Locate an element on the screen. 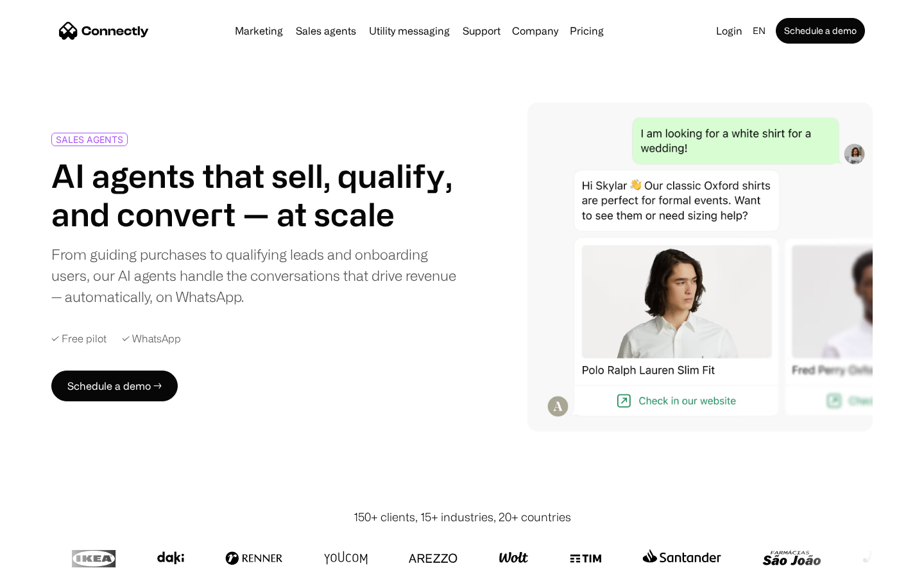 The image size is (924, 577). div: 150+ clients, 15+ industries, 20+ countries is located at coordinates (462, 517).